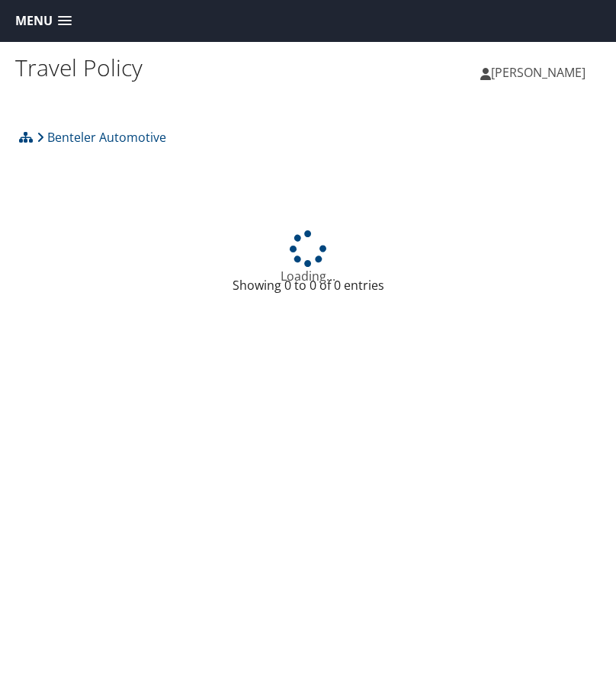 The height and width of the screenshot is (694, 616). Describe the element at coordinates (308, 289) in the screenshot. I see `div: Showing 0 to 0 of 0 entries` at that location.